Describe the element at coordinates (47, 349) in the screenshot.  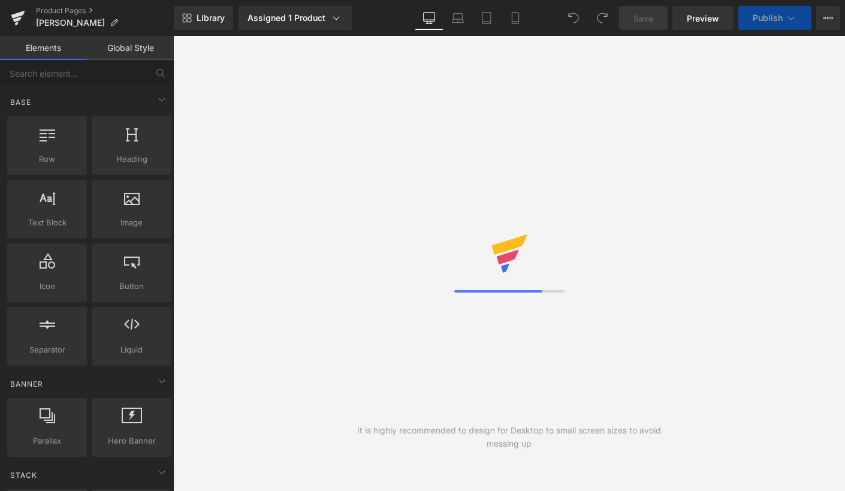
I see `span: Separator` at that location.